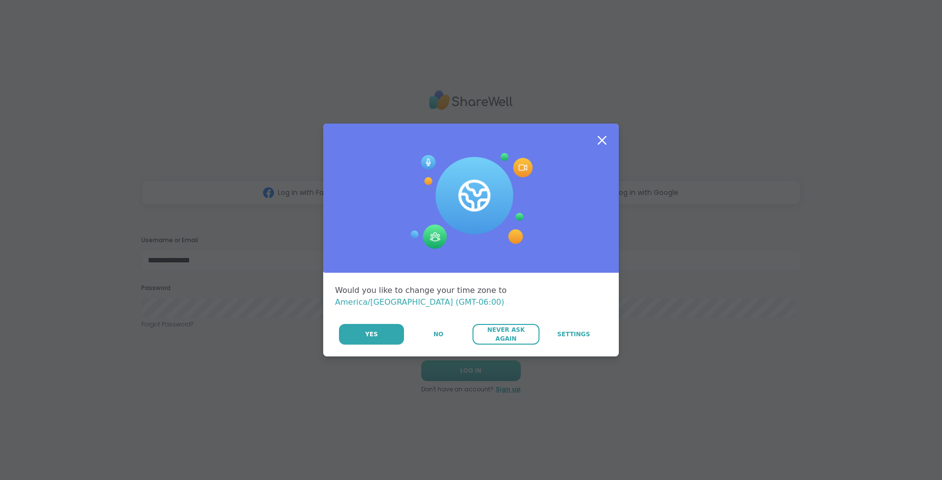 The width and height of the screenshot is (942, 480). Describe the element at coordinates (506, 335) in the screenshot. I see `button: Never Ask Again` at that location.